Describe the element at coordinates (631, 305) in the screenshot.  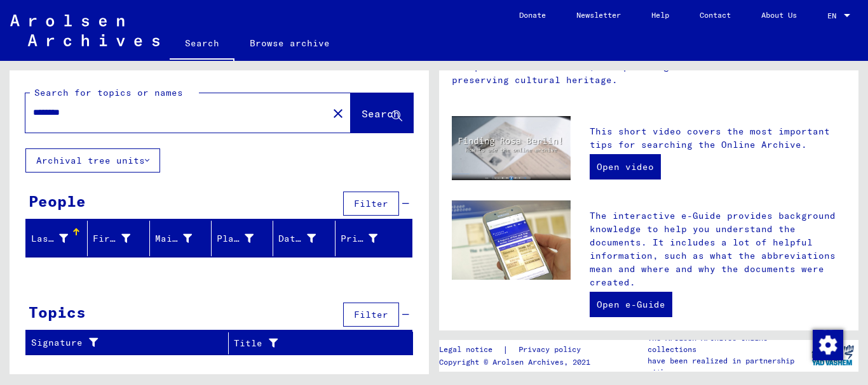
I see `a: Open e-Guide` at that location.